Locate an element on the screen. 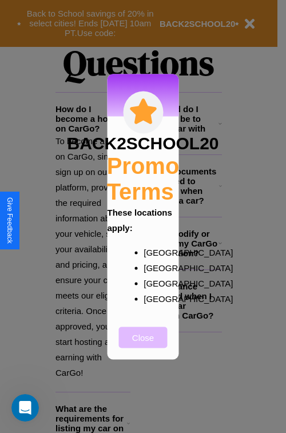 The height and width of the screenshot is (433, 286). h2: Promo Terms is located at coordinates (143, 178).